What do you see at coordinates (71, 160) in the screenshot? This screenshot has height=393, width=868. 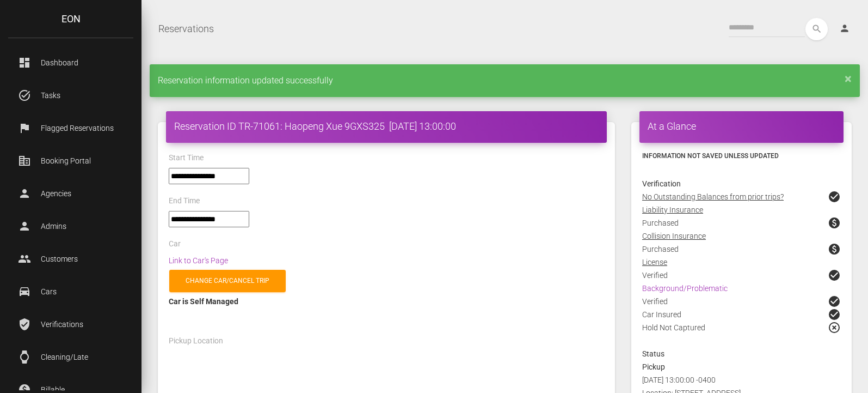 I see `a: corporate_fare Booking Portal` at bounding box center [71, 160].